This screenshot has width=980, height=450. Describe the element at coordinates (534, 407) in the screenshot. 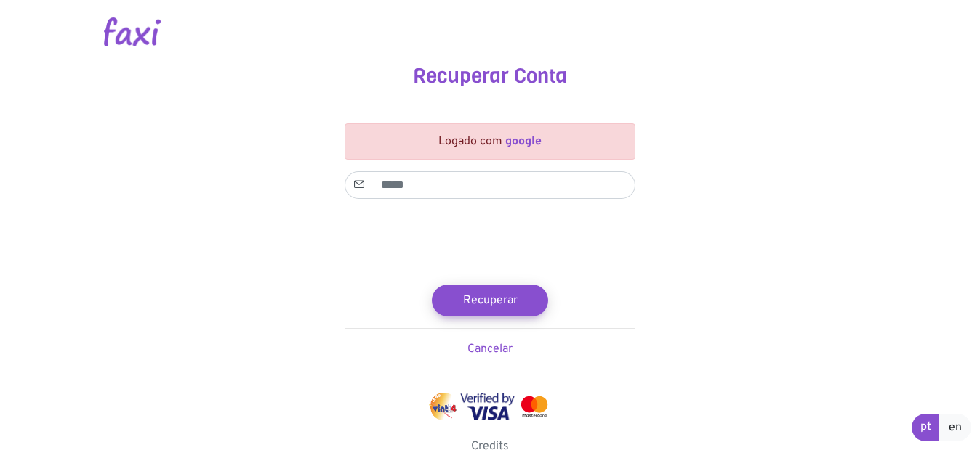

I see `img: mastercard` at that location.